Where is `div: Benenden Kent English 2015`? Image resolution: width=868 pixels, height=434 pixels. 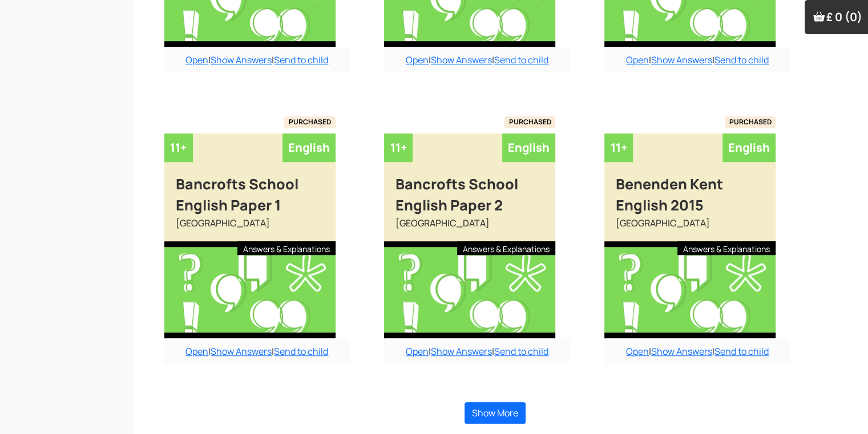 div: Benenden Kent English 2015 is located at coordinates (690, 189).